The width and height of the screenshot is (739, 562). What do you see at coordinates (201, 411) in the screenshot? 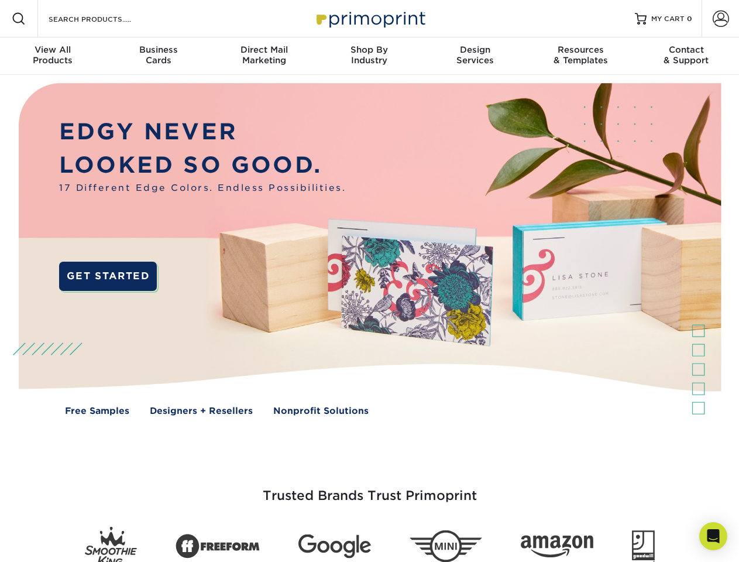
I see `a: Designers + Resellers` at bounding box center [201, 411].